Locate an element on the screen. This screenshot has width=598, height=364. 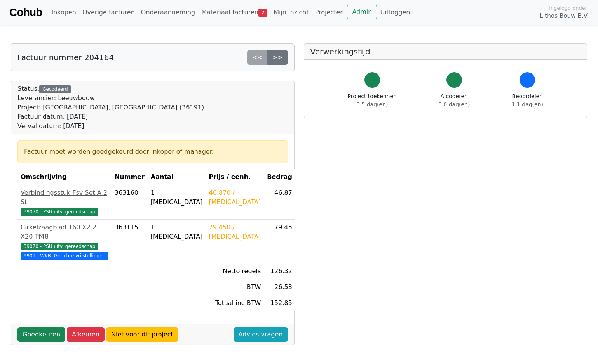
div: Gecodeerd is located at coordinates (55, 89).